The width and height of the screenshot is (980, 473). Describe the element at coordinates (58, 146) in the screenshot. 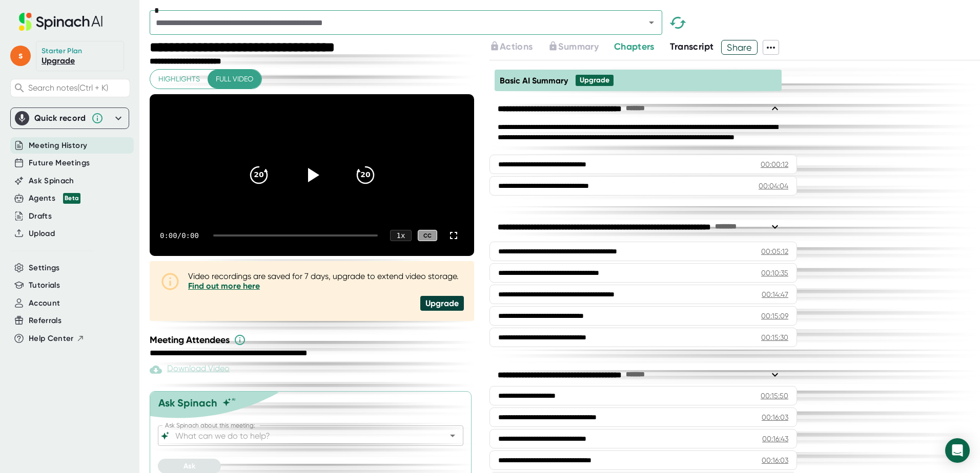

I see `span: Meeting History` at that location.